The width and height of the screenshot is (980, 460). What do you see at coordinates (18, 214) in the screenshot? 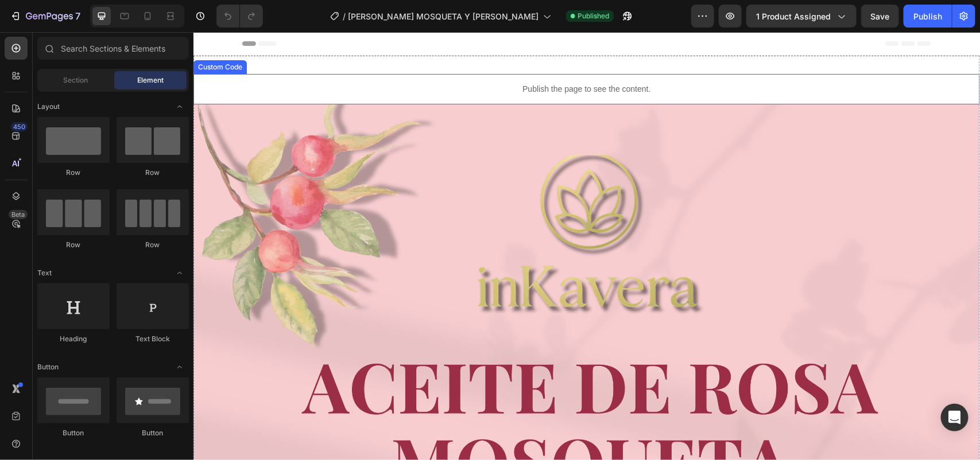
I see `div: Beta` at bounding box center [18, 214].